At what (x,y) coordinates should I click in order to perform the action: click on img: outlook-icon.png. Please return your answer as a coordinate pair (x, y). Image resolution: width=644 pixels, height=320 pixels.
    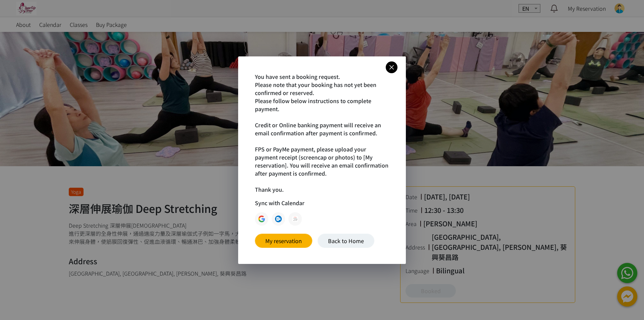
    Looking at the image, I should click on (279, 219).